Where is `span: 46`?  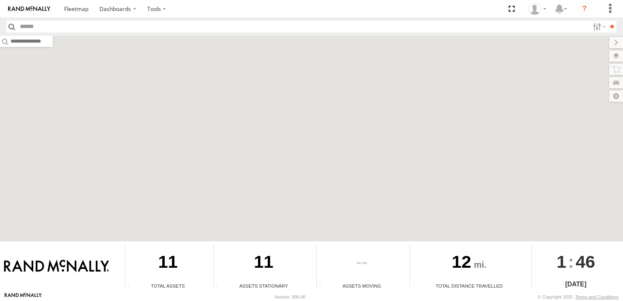
span: 46 is located at coordinates (585, 262).